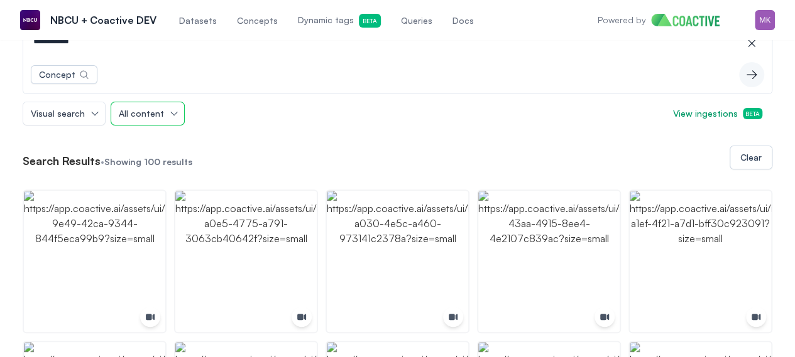  What do you see at coordinates (751, 158) in the screenshot?
I see `button: Clear` at bounding box center [751, 158].